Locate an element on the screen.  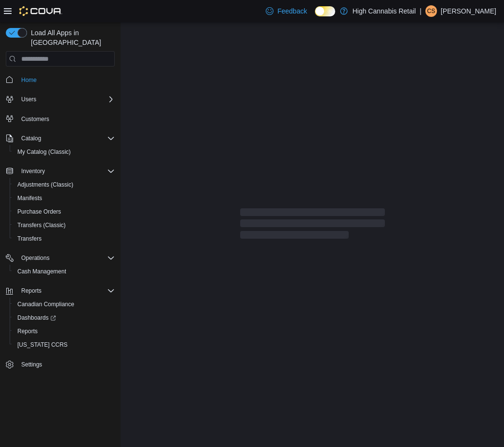
button: Adjustments (Classic) is located at coordinates (64, 185).